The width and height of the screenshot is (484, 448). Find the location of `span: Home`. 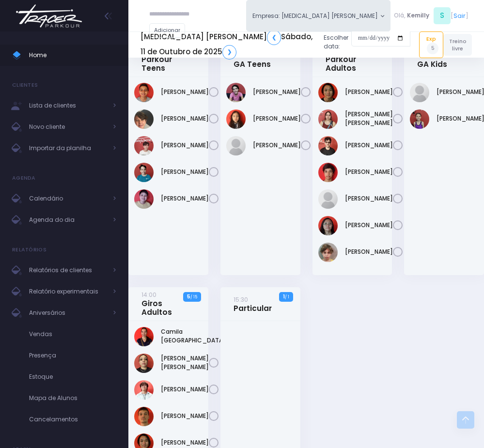

span: Home is located at coordinates (73, 55).